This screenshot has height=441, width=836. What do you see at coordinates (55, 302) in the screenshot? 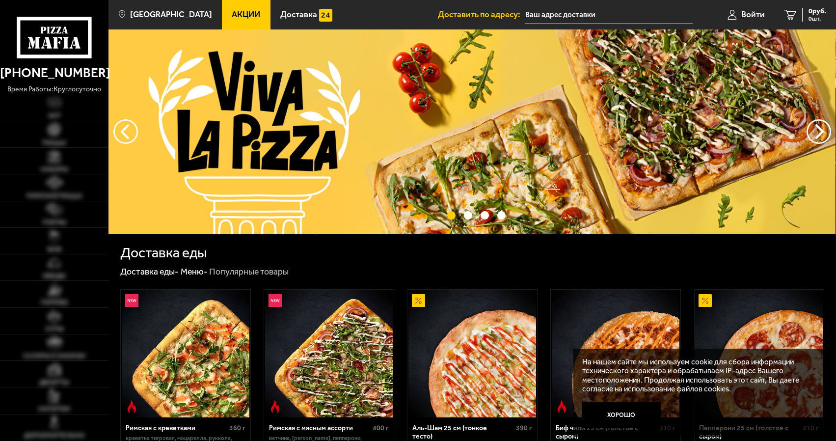
I see `span: Горячее` at bounding box center [55, 302].